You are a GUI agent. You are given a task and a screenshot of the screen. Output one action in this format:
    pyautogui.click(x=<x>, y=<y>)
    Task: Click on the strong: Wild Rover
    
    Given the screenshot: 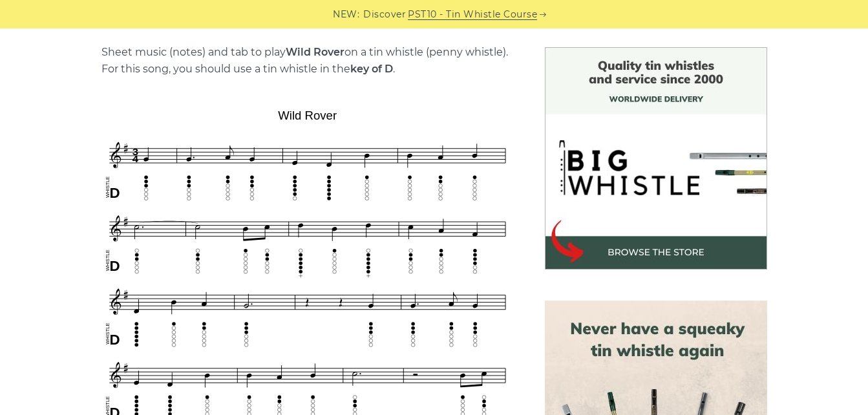 What is the action you would take?
    pyautogui.click(x=314, y=52)
    